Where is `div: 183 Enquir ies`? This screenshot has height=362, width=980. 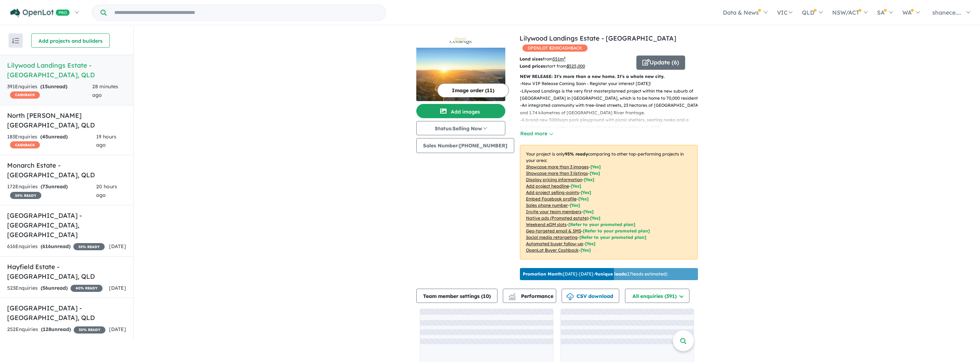 div: 183 Enquir ies is located at coordinates (51, 141).